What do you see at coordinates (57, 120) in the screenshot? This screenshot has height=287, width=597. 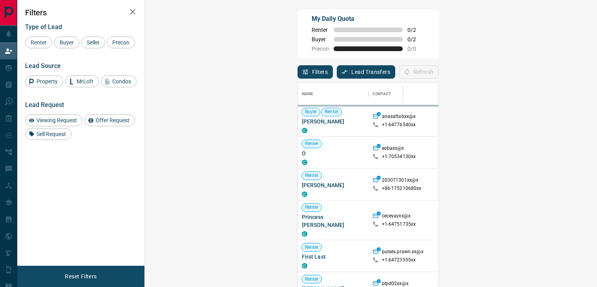 I see `span: Viewing Request` at bounding box center [57, 120].